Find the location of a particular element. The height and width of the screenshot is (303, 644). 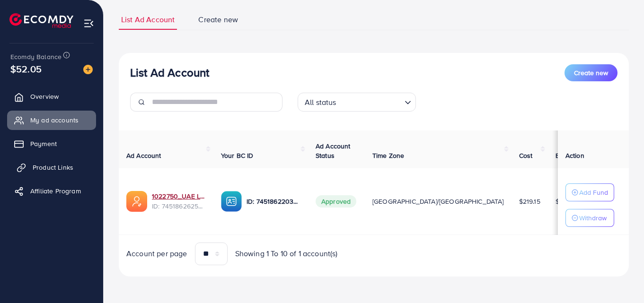

a: My ad accounts is located at coordinates (51, 120).